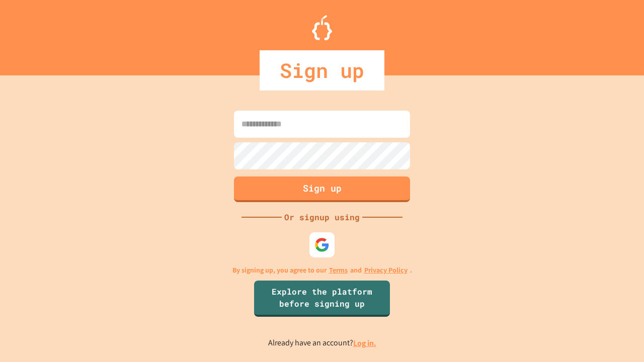 This screenshot has width=644, height=362. I want to click on a: Privacy Policy, so click(385, 270).